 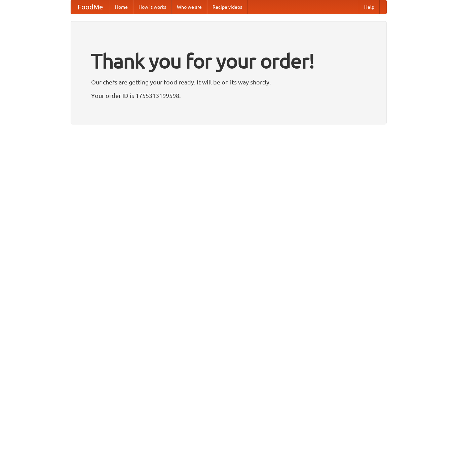 What do you see at coordinates (229, 96) in the screenshot?
I see `p: Your order ID is 1755313199598.` at bounding box center [229, 96].